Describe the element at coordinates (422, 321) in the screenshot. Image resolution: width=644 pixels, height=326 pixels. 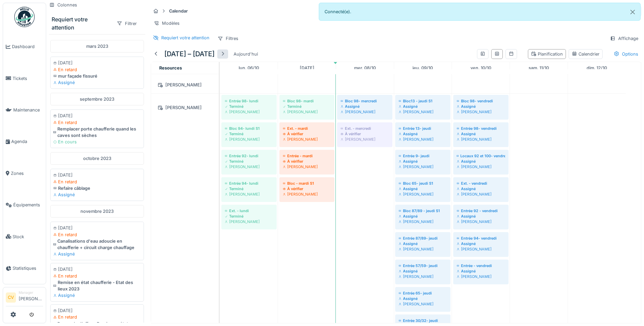
I see `div: Entrée 30/32- jeudi` at that location.